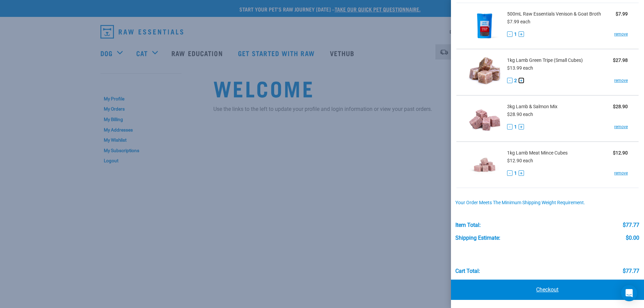 Image resolution: width=644 pixels, height=308 pixels. Describe the element at coordinates (620, 106) in the screenshot. I see `strong: $28.90` at that location.